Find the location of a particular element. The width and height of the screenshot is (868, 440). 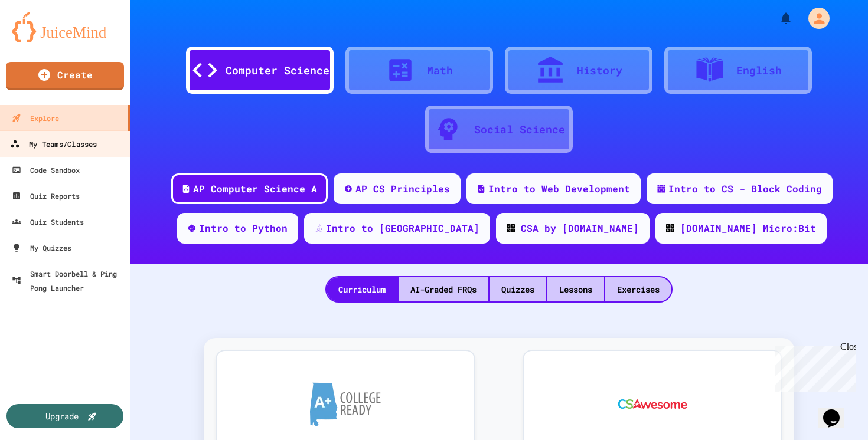

div: Quizzes is located at coordinates (518, 289).